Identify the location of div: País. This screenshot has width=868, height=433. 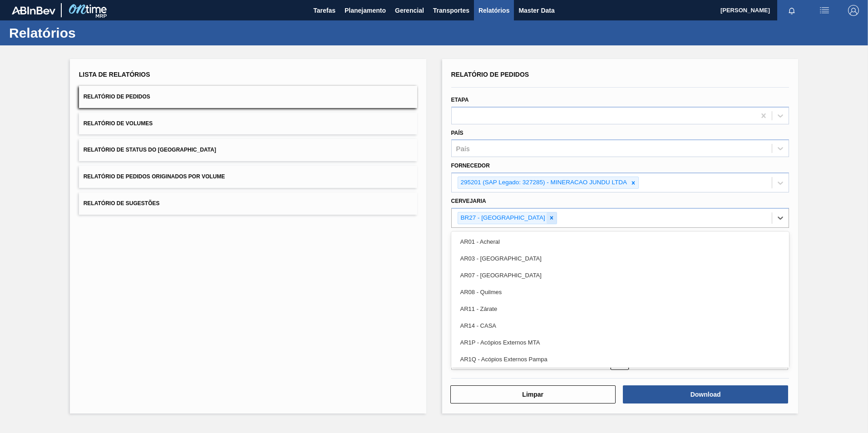
(463, 149).